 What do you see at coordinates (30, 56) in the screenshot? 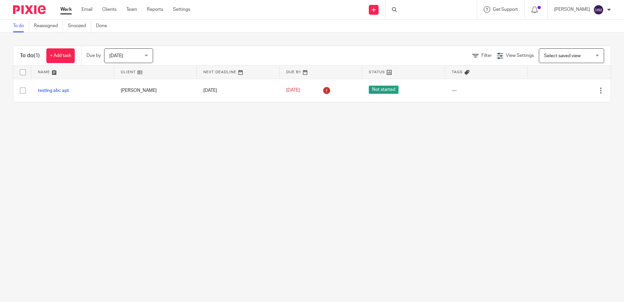
I see `h1: To do` at bounding box center [30, 56].